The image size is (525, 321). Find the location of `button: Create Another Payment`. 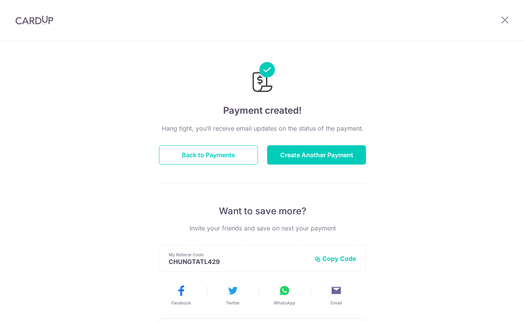

button: Create Another Payment is located at coordinates (316, 155).